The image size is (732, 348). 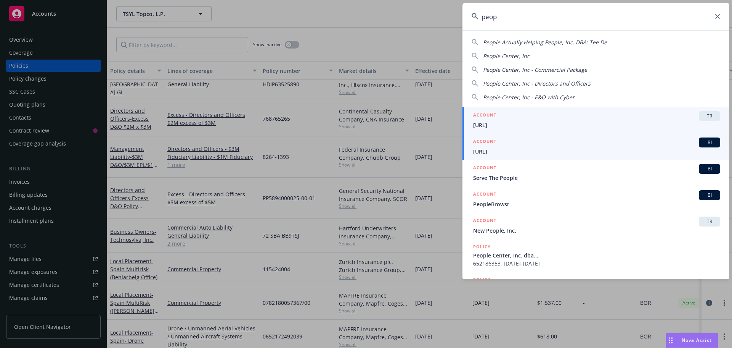 I want to click on input: Search..., so click(x=596, y=16).